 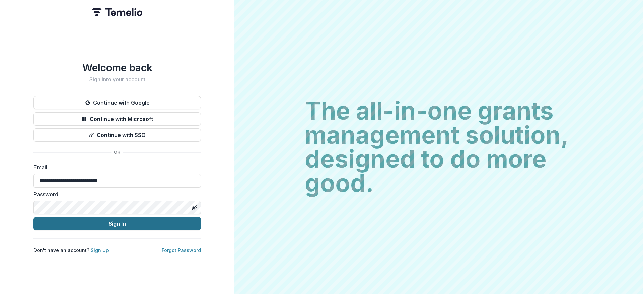 What do you see at coordinates (117, 12) in the screenshot?
I see `img: Temelio` at bounding box center [117, 12].